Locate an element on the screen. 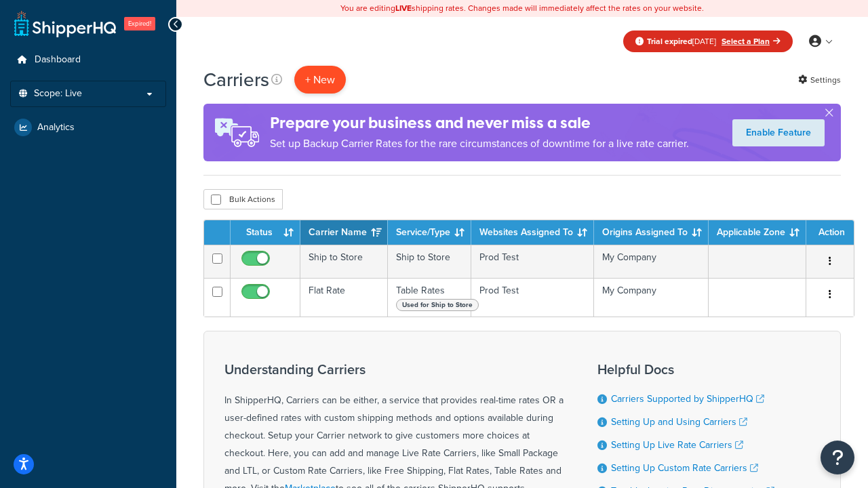  b: LIVE is located at coordinates (404, 8).